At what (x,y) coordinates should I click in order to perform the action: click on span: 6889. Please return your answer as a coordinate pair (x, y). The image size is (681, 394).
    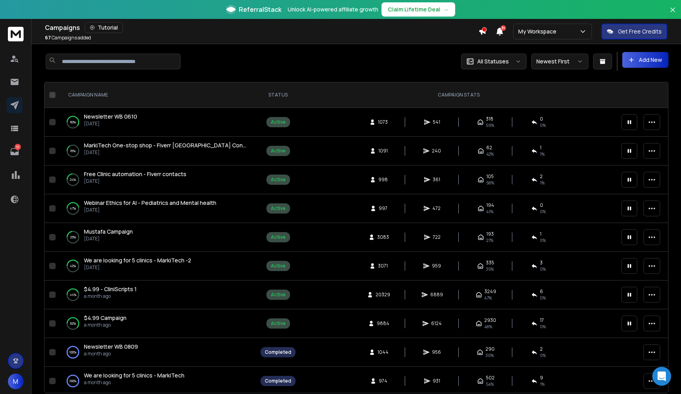
    Looking at the image, I should click on (437, 295).